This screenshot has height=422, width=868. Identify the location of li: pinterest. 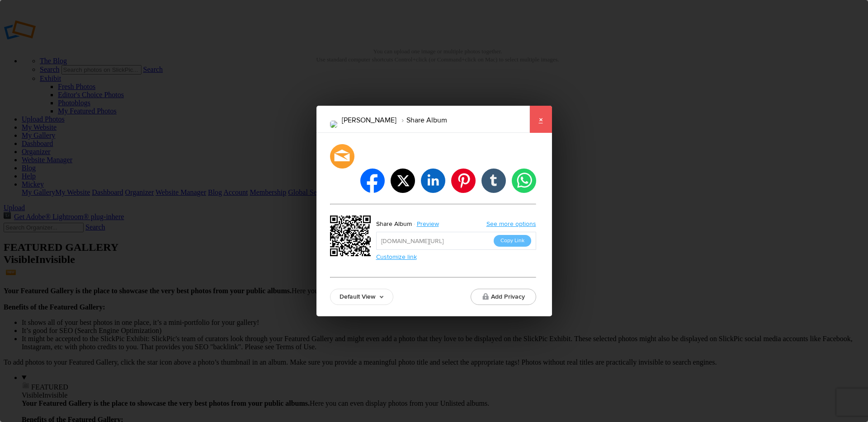
(463, 181).